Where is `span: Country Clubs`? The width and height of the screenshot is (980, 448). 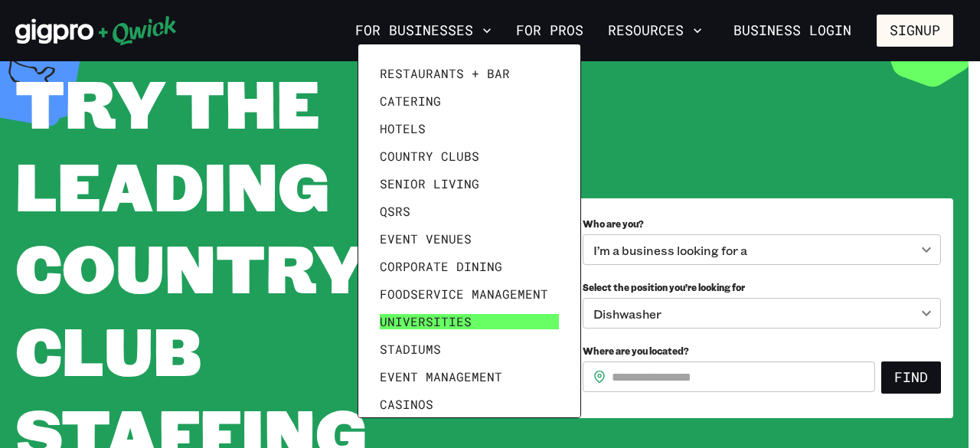
span: Country Clubs is located at coordinates (430, 156).